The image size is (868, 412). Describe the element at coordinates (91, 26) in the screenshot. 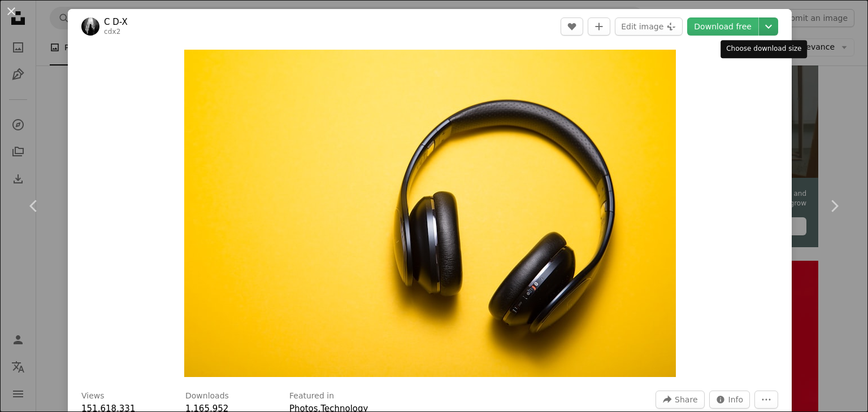

I see `img: Go to C D-X's profile` at that location.